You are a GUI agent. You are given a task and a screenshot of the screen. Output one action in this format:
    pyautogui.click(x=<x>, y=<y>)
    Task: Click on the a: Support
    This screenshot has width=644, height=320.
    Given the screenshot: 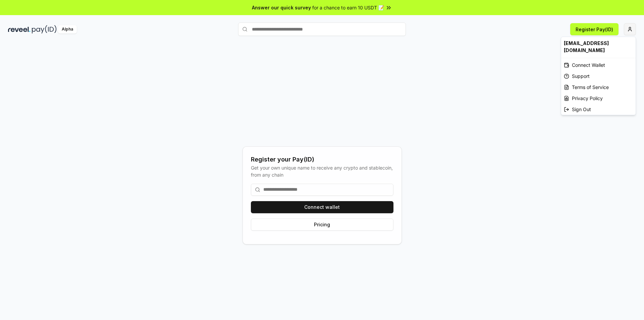 What is the action you would take?
    pyautogui.click(x=599, y=76)
    